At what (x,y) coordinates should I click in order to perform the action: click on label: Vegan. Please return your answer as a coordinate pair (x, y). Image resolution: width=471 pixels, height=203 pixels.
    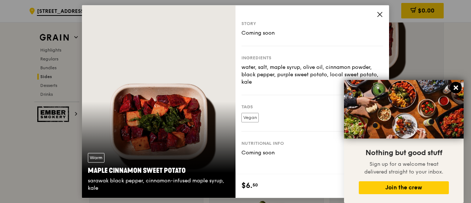
    Looking at the image, I should click on (250, 118).